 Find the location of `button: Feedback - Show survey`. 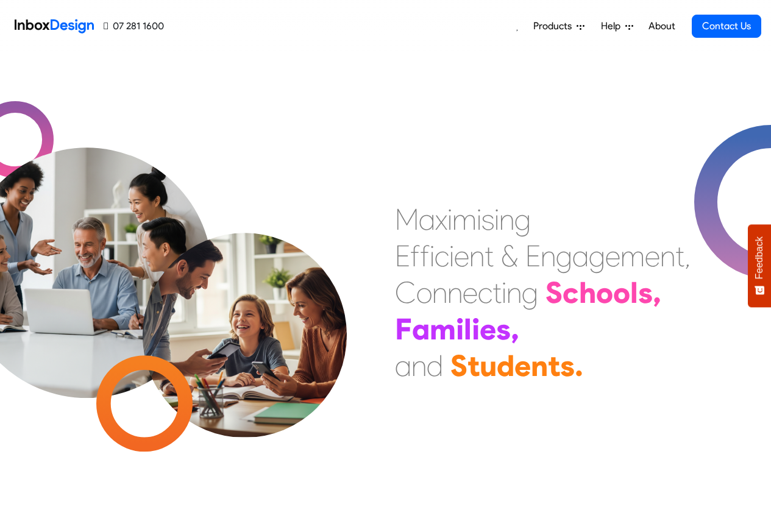

button: Feedback - Show survey is located at coordinates (759, 266).